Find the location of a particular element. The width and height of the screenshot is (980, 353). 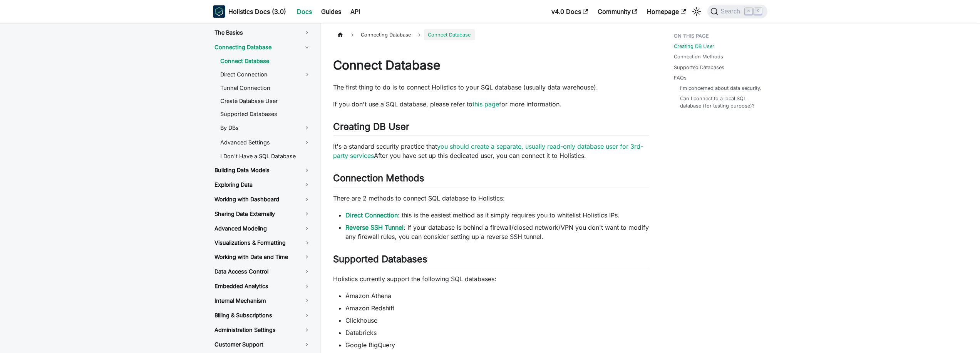

a: Community is located at coordinates (618, 12).